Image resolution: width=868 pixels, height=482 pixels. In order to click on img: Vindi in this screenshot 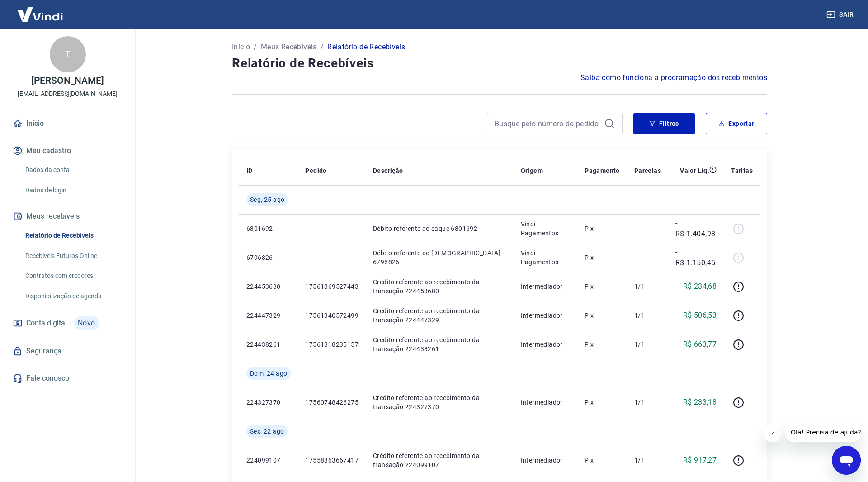, I will do `click(40, 14)`.